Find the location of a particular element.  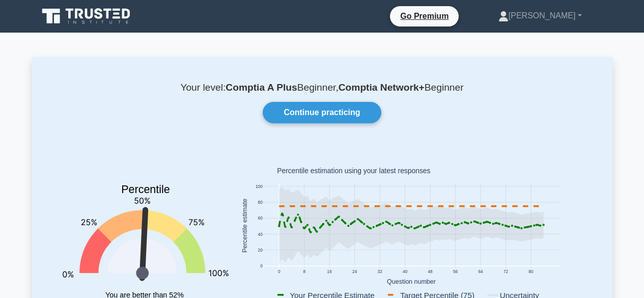

b: Comptia Network+ is located at coordinates (381, 87).